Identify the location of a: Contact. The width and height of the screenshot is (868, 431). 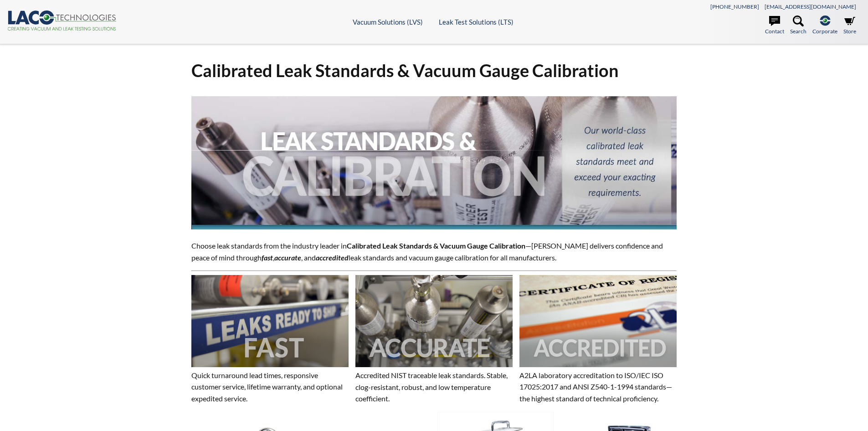
(775, 25).